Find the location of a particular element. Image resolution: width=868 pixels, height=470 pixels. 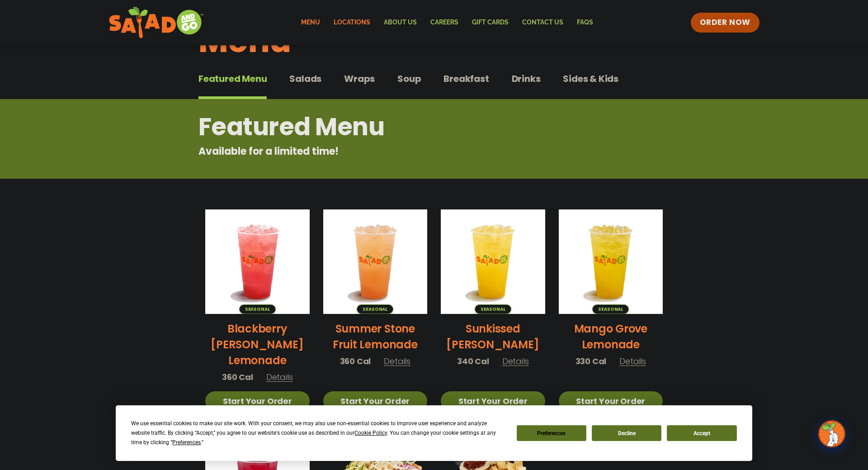

nav: Menu is located at coordinates (447, 23).